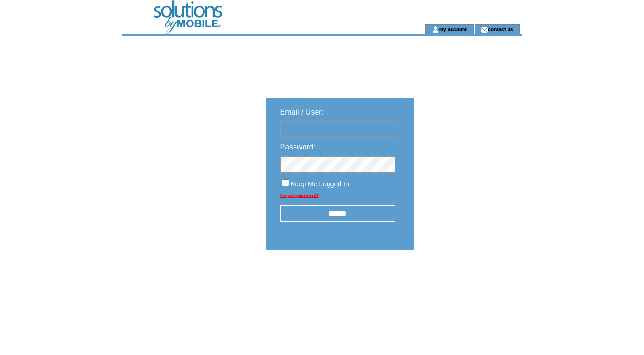 The height and width of the screenshot is (355, 644). I want to click on img: account_icon.gif;jsessionid=CEB680477ACB6EC68C0B2054B0404AA1, so click(436, 30).